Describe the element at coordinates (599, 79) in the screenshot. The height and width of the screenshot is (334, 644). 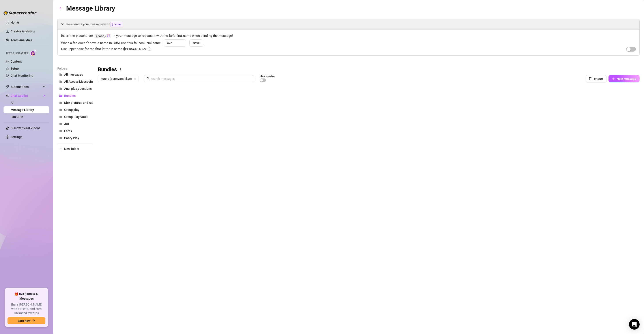
I see `span: Import` at that location.